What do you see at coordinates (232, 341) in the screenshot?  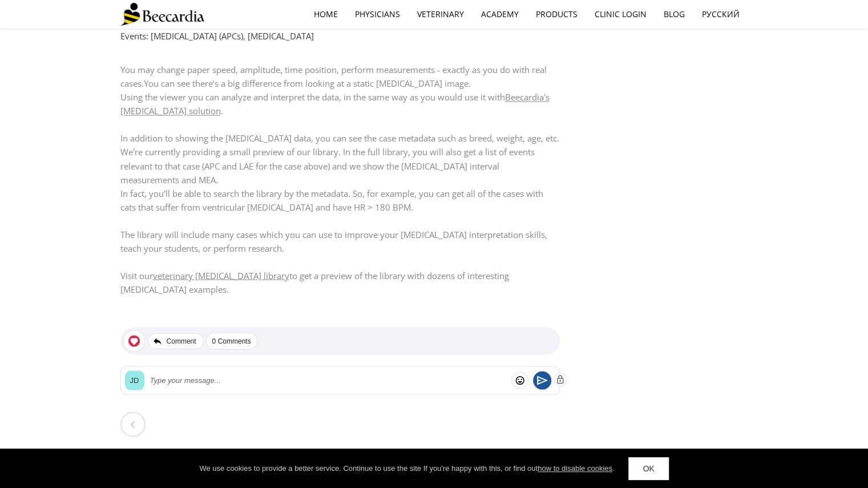 I see `div: 0 Comments` at bounding box center [232, 341].